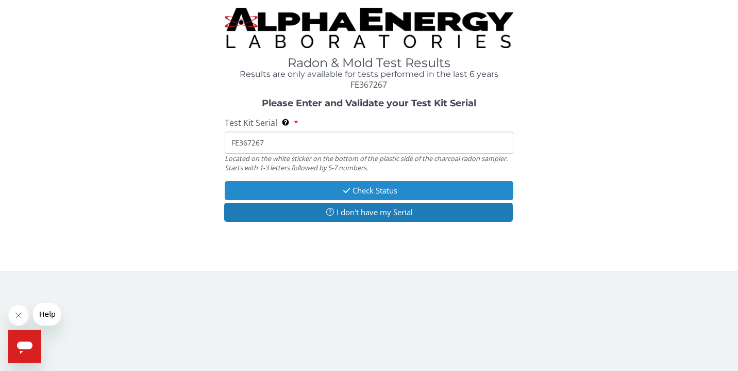 This screenshot has width=738, height=371. I want to click on h1: Radon & Mold Test Results, so click(369, 63).